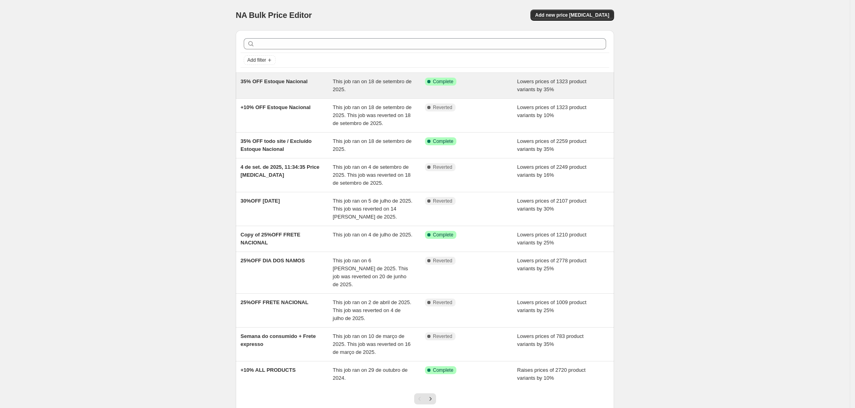 This screenshot has width=855, height=408. I want to click on span: Raises prices of 2720 product variants by 10%, so click(551, 374).